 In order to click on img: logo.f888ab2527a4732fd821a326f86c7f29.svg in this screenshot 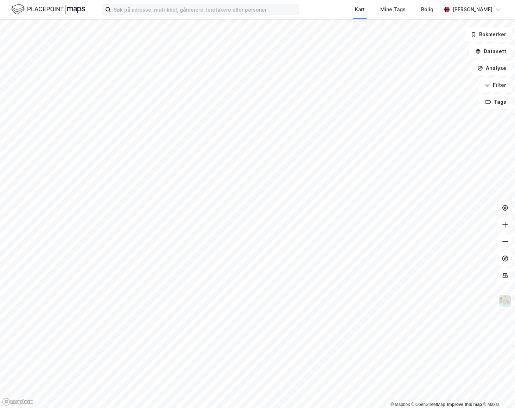, I will do `click(48, 9)`.